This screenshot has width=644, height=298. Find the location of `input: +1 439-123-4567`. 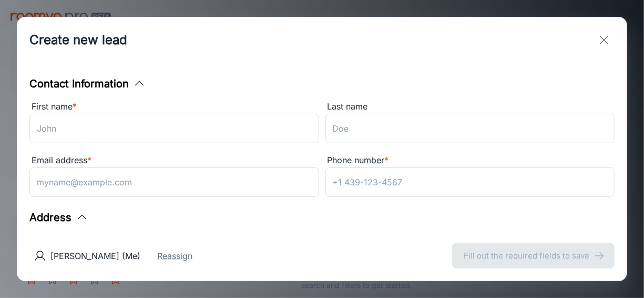

input: +1 439-123-4567 is located at coordinates (470, 182).